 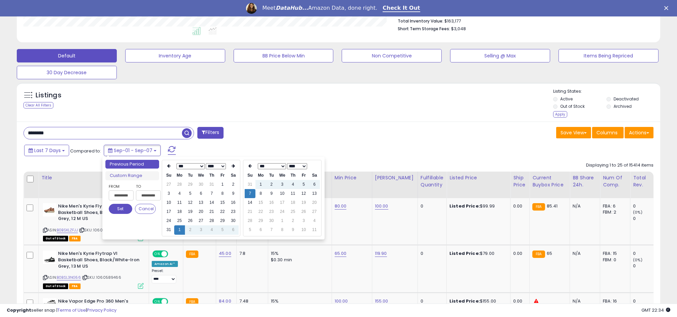 I want to click on button: Cancel, so click(x=145, y=209).